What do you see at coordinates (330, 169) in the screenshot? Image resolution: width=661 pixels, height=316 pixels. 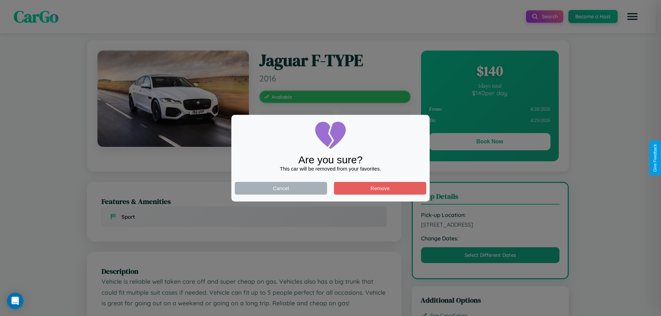 I see `div: This car will be removed from your favorites.` at bounding box center [330, 169].